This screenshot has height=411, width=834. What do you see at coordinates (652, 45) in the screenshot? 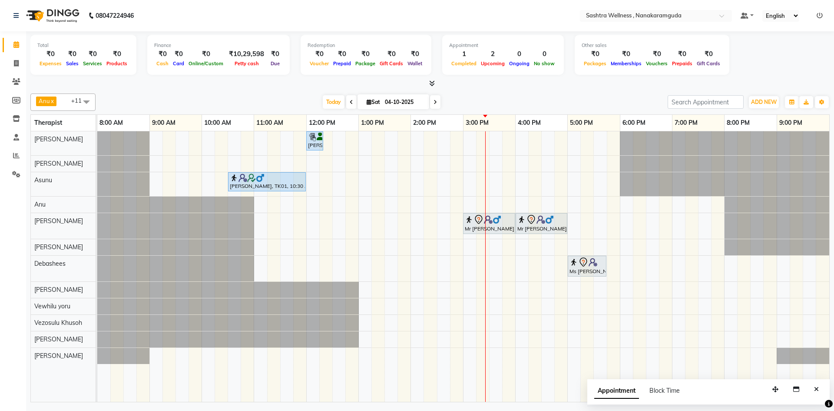
I see `div: Other sales` at bounding box center [652, 45].